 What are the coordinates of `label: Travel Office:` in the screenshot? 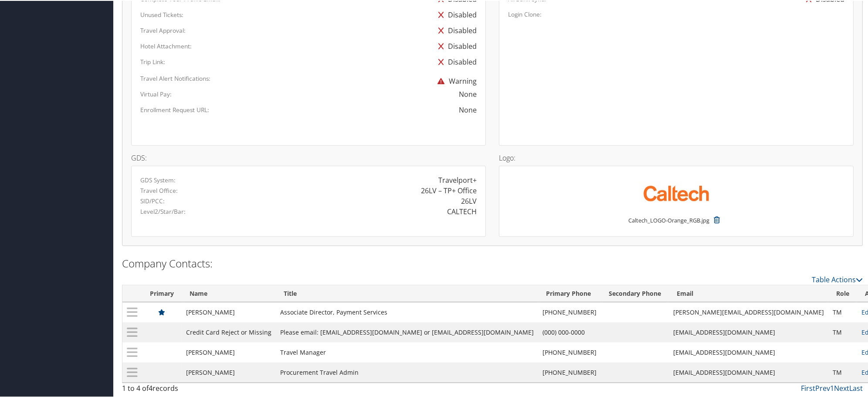 It's located at (159, 189).